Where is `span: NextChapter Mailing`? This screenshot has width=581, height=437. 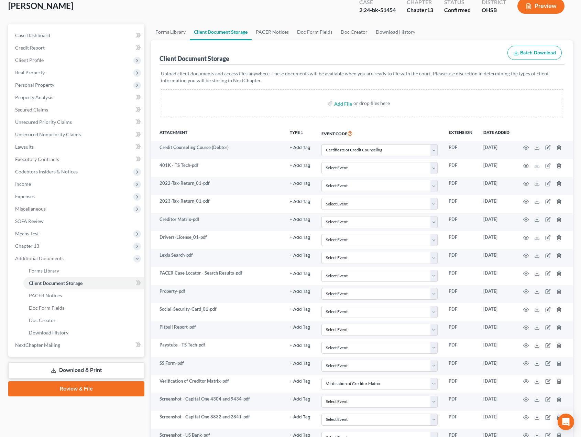
span: NextChapter Mailing is located at coordinates (37, 344).